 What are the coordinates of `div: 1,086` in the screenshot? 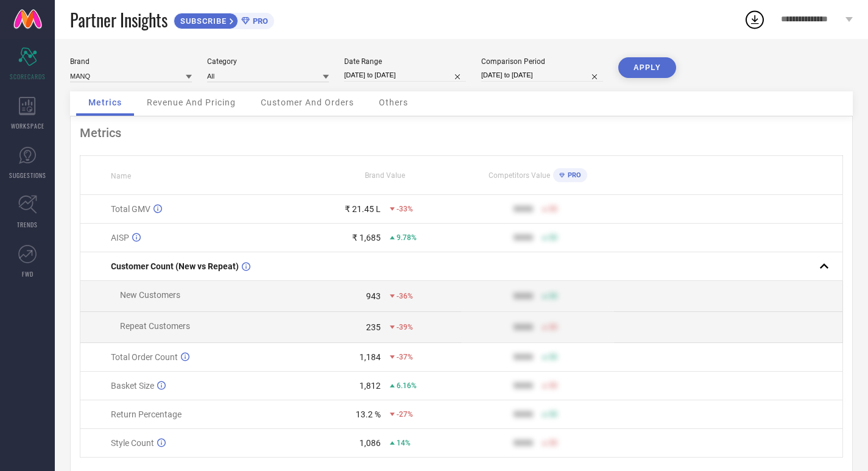 It's located at (370, 443).